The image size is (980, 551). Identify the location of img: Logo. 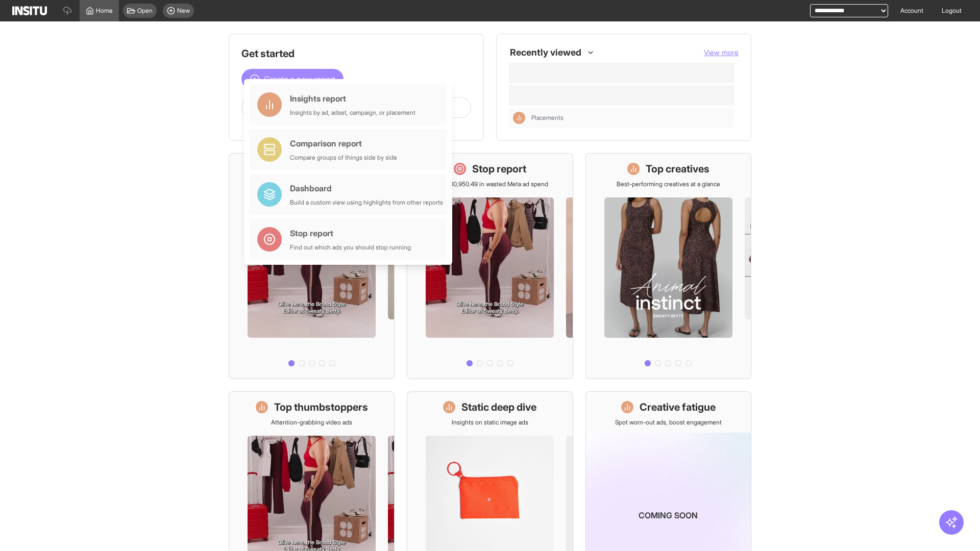
(30, 11).